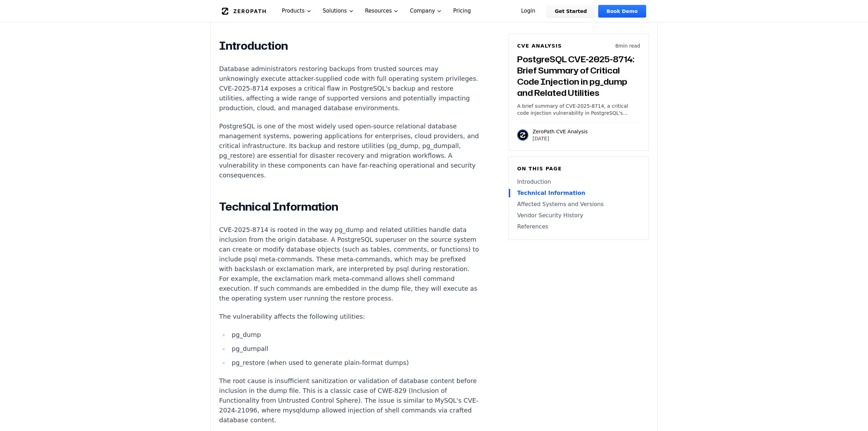 This screenshot has height=431, width=868. Describe the element at coordinates (579, 205) in the screenshot. I see `a: Affected Systems and Versions` at that location.